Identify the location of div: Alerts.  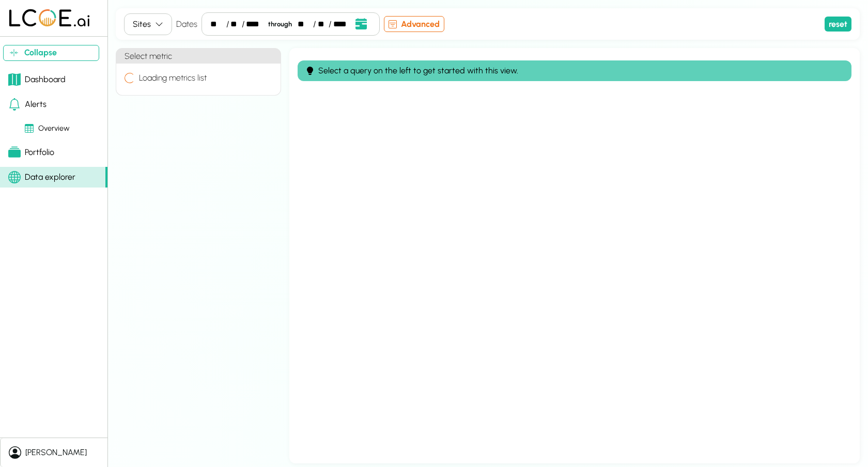
(28, 104).